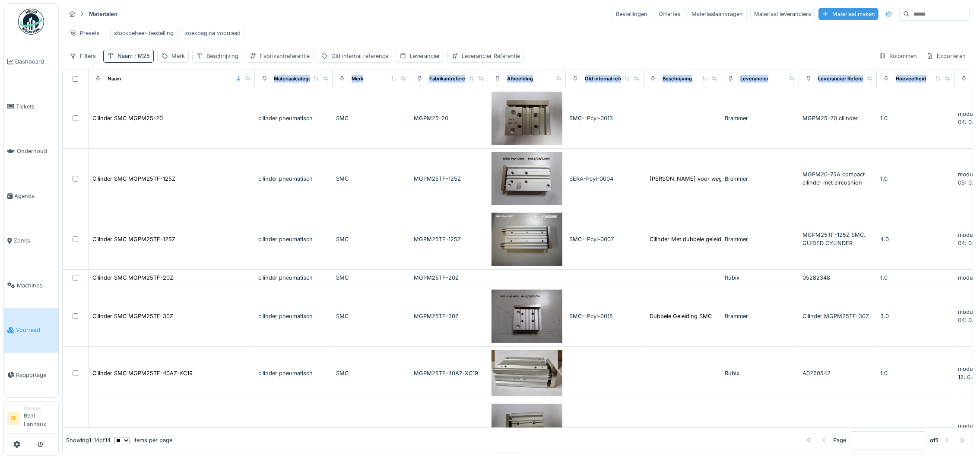 Image resolution: width=980 pixels, height=459 pixels. What do you see at coordinates (31, 419) in the screenshot?
I see `a: BL ManagerBeni Lannaux` at bounding box center [31, 419].